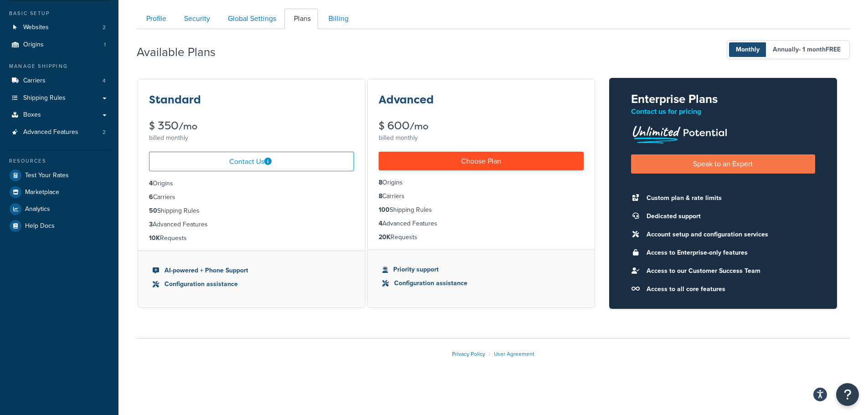  Describe the element at coordinates (848, 395) in the screenshot. I see `button: Open Resource Center` at that location.